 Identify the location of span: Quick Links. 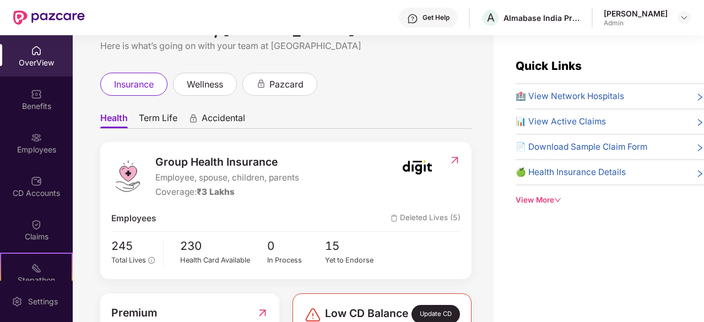
(549, 66).